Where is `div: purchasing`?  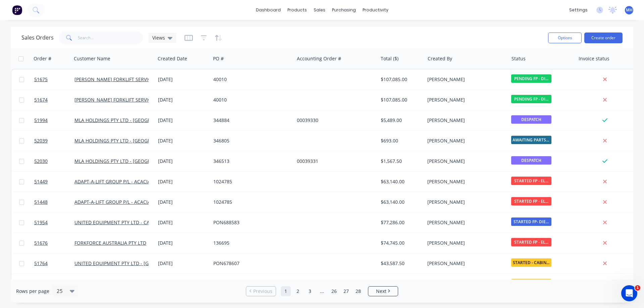 div: purchasing is located at coordinates (344, 10).